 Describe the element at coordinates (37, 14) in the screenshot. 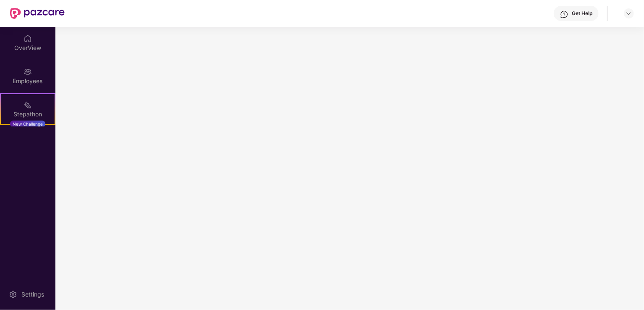

I see `img: New Pazcare Logo` at that location.